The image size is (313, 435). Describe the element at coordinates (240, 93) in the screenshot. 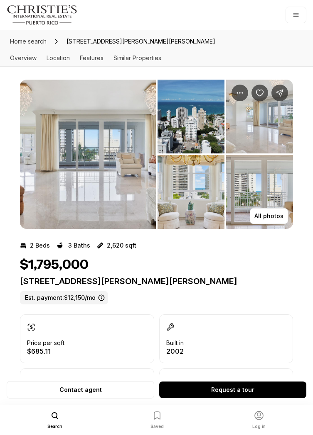

I see `button: Property options` at that location.